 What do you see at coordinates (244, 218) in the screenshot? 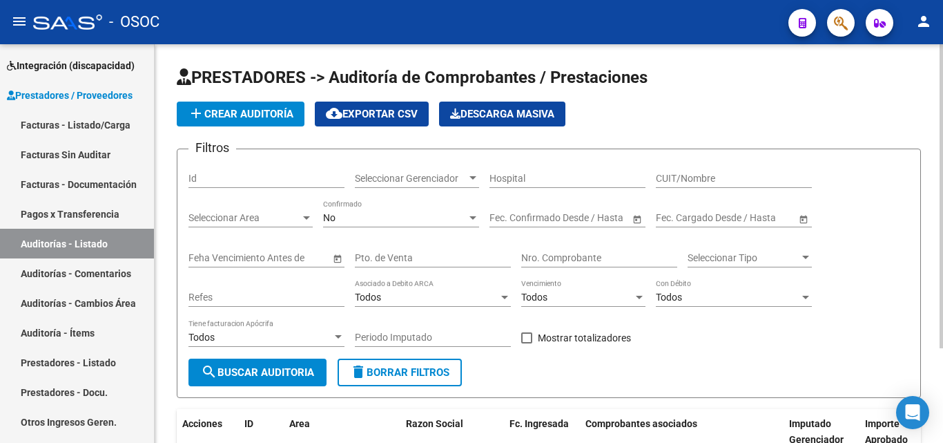
I see `span: Seleccionar Area` at bounding box center [244, 218].